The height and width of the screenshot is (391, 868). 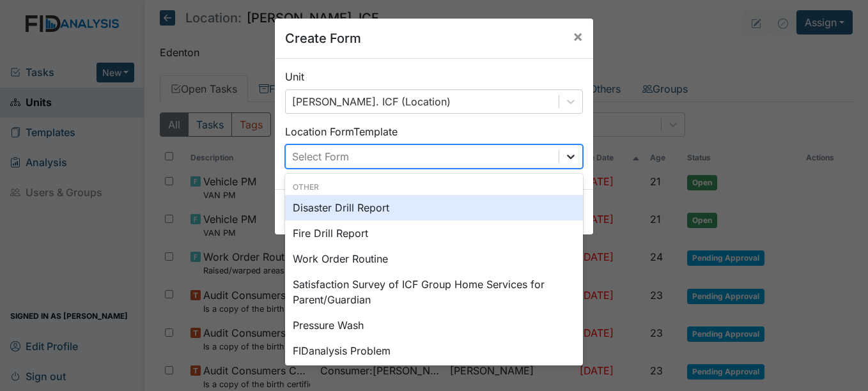 I want to click on div: FIDanalysis Problem, so click(x=434, y=351).